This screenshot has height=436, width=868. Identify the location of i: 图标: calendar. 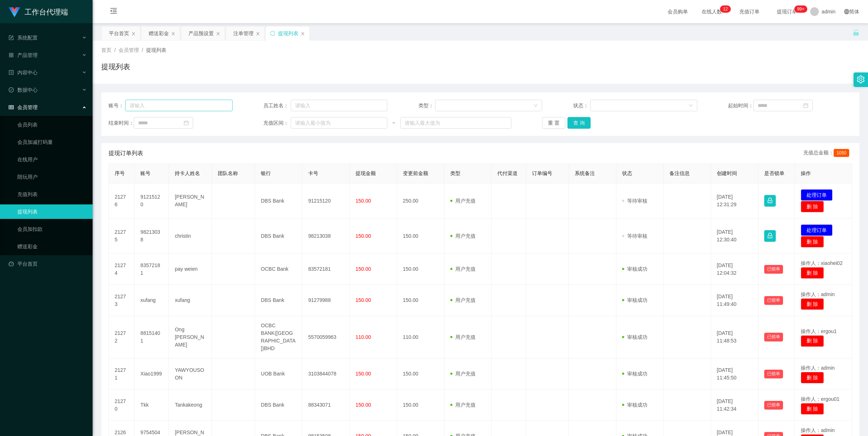
(806, 106).